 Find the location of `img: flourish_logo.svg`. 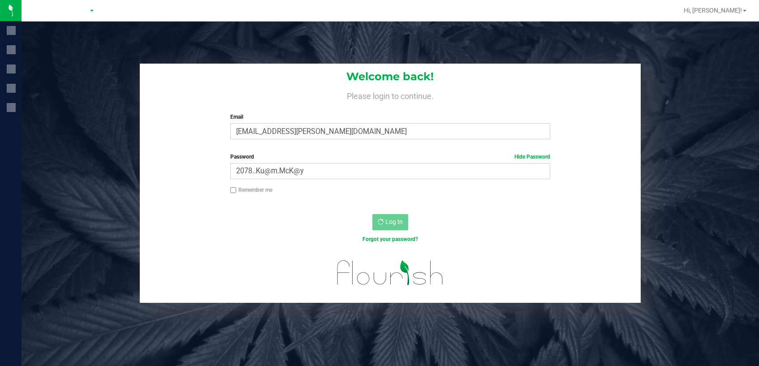

img: flourish_logo.svg is located at coordinates (390, 273).